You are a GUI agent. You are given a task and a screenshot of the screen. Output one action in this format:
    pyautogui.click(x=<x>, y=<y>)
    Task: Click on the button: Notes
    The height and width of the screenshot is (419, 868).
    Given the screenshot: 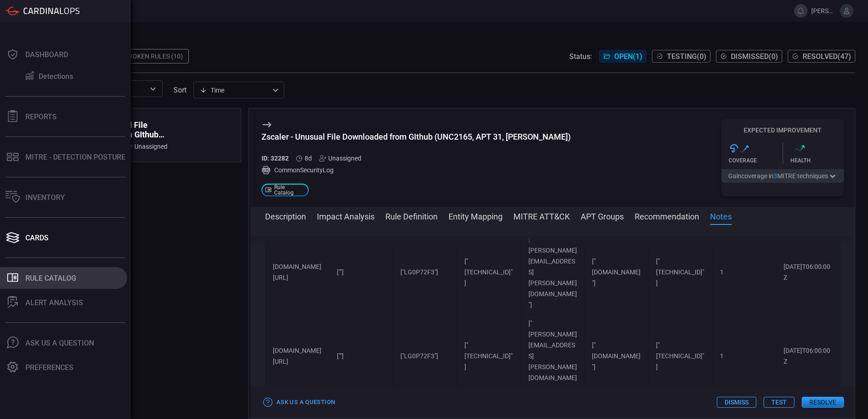 What is the action you would take?
    pyautogui.click(x=721, y=216)
    